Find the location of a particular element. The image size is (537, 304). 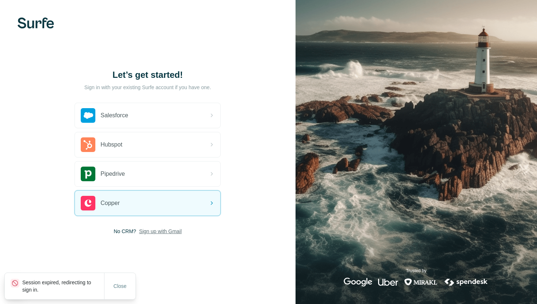

img: spendesk's logo is located at coordinates (466, 282).